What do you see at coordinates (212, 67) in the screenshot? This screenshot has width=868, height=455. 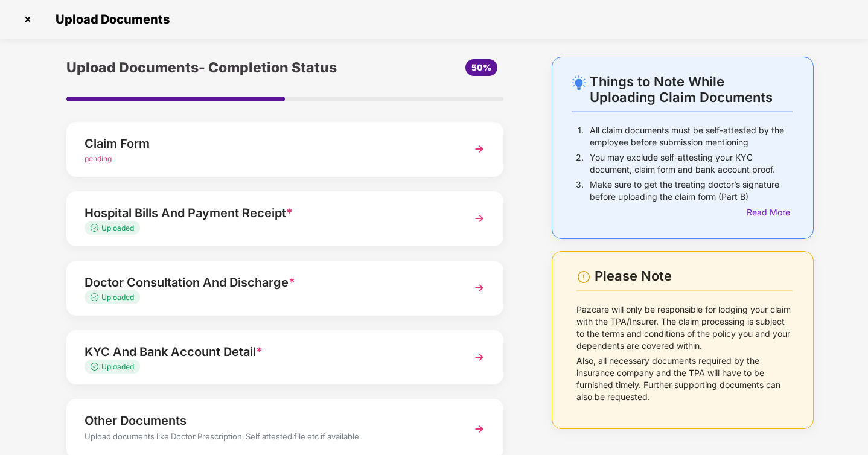 I see `div: Upload Documents- Completion Status` at bounding box center [212, 67].